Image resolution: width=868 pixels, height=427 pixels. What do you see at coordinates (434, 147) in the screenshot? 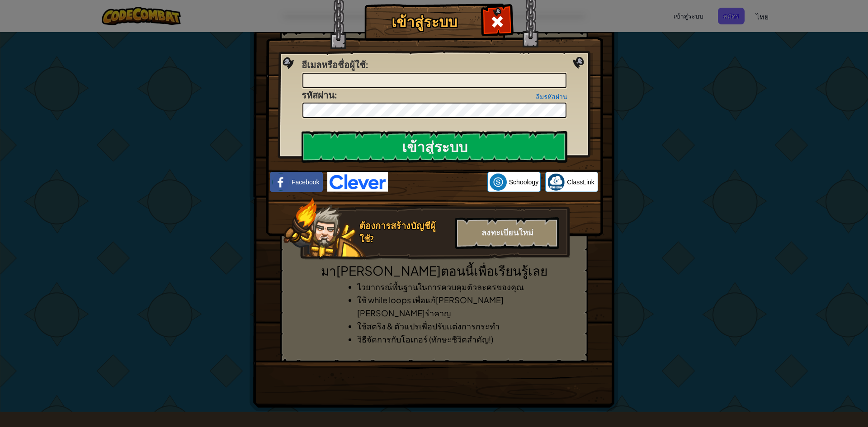
I see `input: เข้าสู่ระบบ` at bounding box center [434, 147].